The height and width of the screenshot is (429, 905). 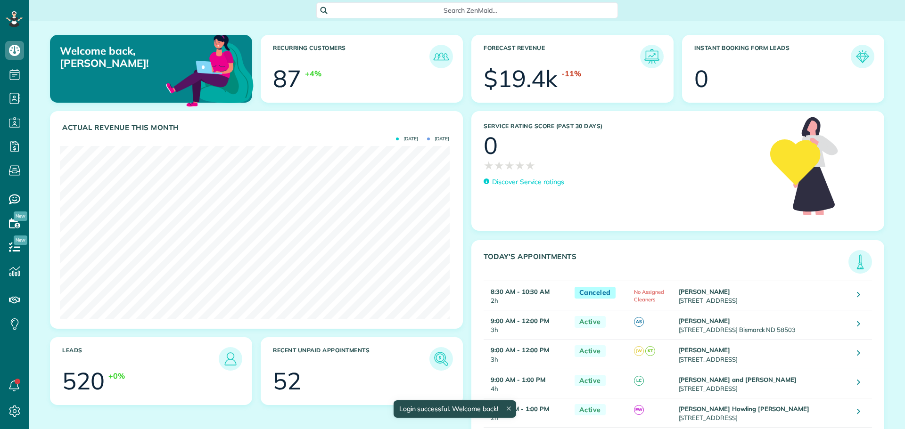 What do you see at coordinates (526, 384) in the screenshot?
I see `td: 4h` at bounding box center [526, 384].